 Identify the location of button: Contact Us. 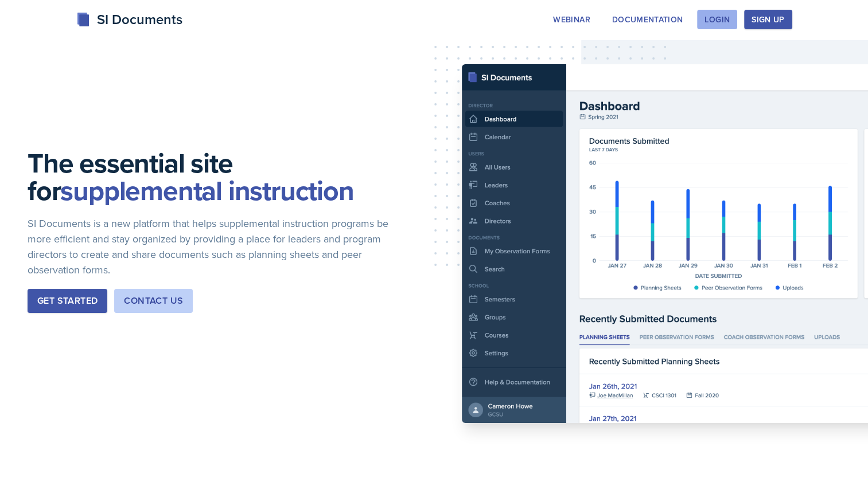
(153, 301).